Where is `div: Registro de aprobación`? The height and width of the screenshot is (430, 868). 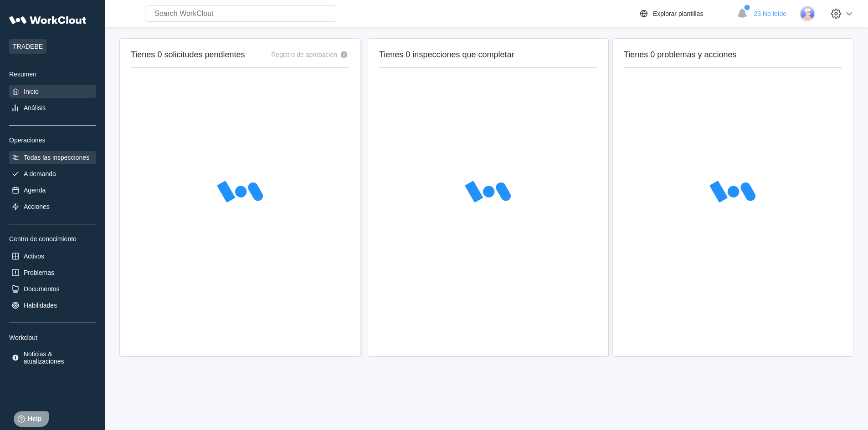
div: Registro de aprobación is located at coordinates (304, 54).